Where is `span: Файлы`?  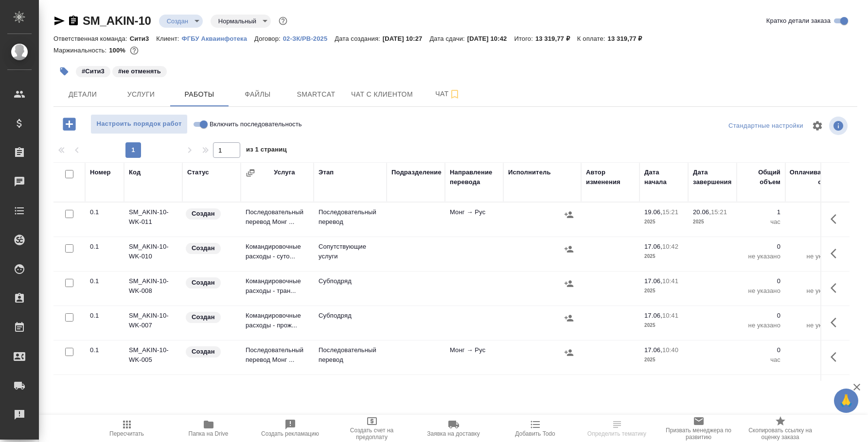 span: Файлы is located at coordinates (258, 94).